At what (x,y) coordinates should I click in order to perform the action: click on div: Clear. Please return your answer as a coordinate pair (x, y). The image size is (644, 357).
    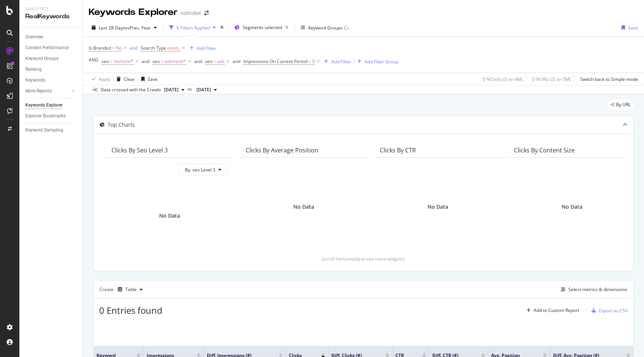
    Looking at the image, I should click on (129, 79).